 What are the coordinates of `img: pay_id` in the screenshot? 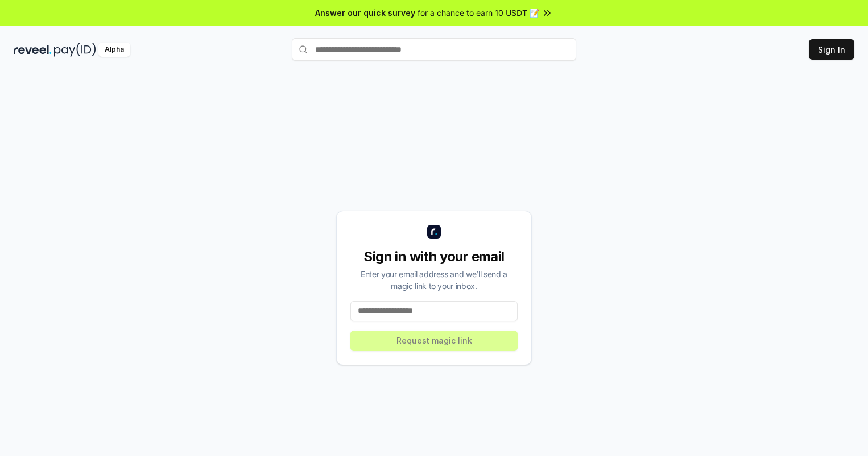 It's located at (75, 49).